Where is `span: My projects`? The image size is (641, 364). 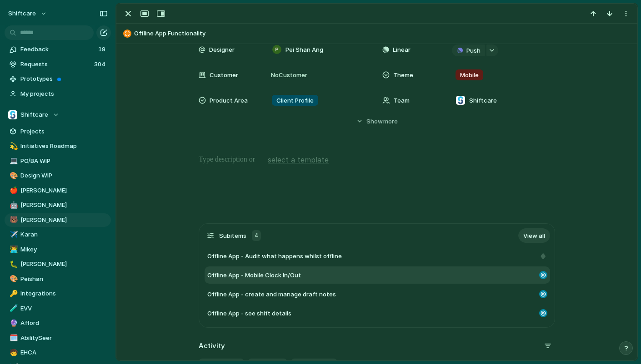 span: My projects is located at coordinates (64, 94).